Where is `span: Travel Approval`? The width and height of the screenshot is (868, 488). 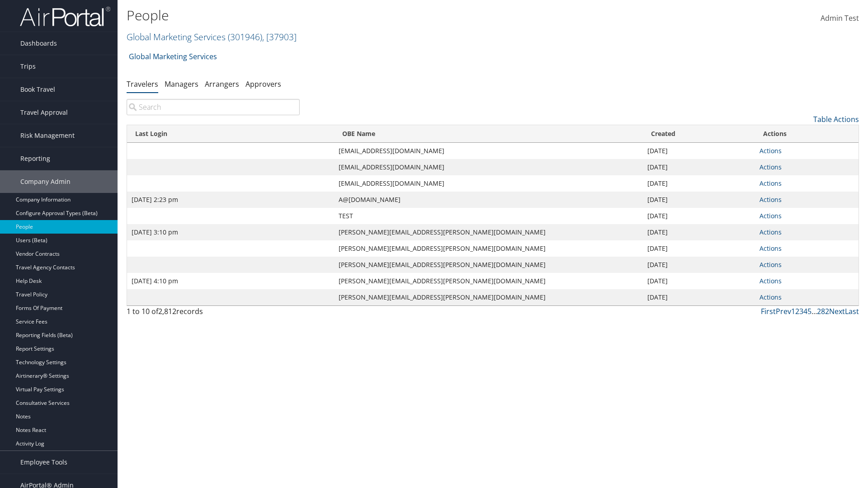 span: Travel Approval is located at coordinates (44, 113).